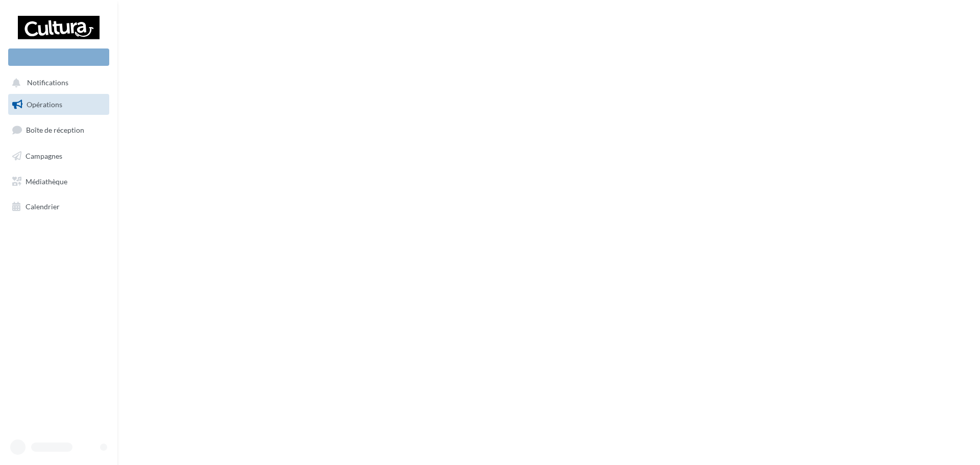  What do you see at coordinates (44, 156) in the screenshot?
I see `span: Campagnes` at bounding box center [44, 156].